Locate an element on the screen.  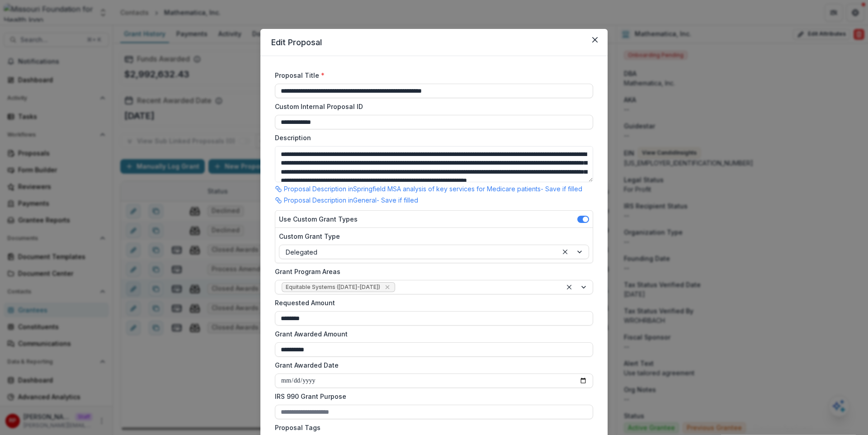
label: Proposal Title is located at coordinates (431, 75).